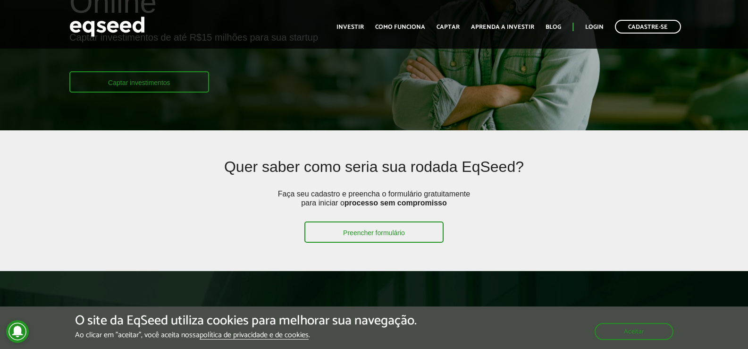 The width and height of the screenshot is (748, 349). What do you see at coordinates (246, 334) in the screenshot?
I see `p: Ao clicar em "aceitar", você aceita nossa .` at bounding box center [246, 334].